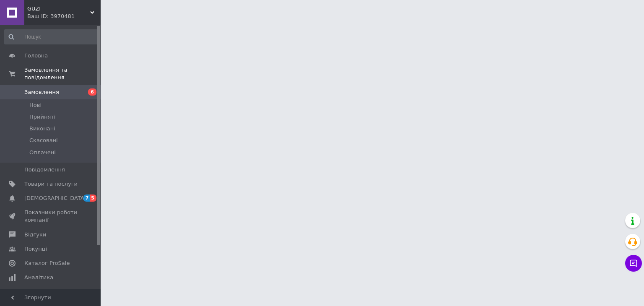  What do you see at coordinates (51, 184) in the screenshot?
I see `span: Товари та послуги` at bounding box center [51, 184].